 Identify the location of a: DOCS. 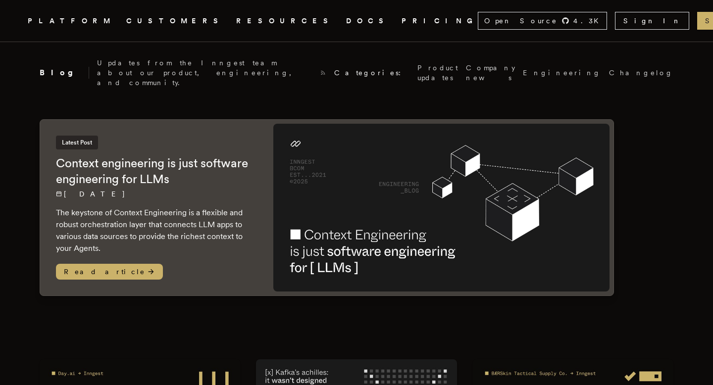
(368, 21).